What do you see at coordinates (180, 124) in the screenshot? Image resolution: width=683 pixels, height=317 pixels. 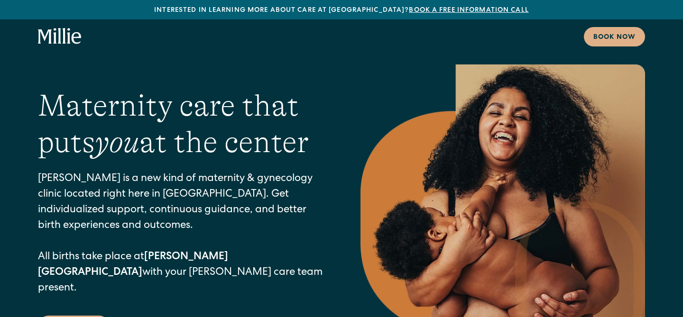 I see `h1: Maternity care that puts at the center` at bounding box center [180, 124].